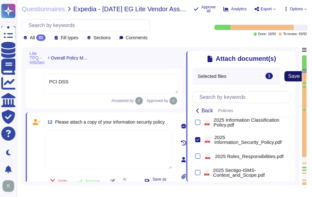  I want to click on span: 2025 Sectigo-ISMS-Context_and_Scope.pdf, so click(251, 172).